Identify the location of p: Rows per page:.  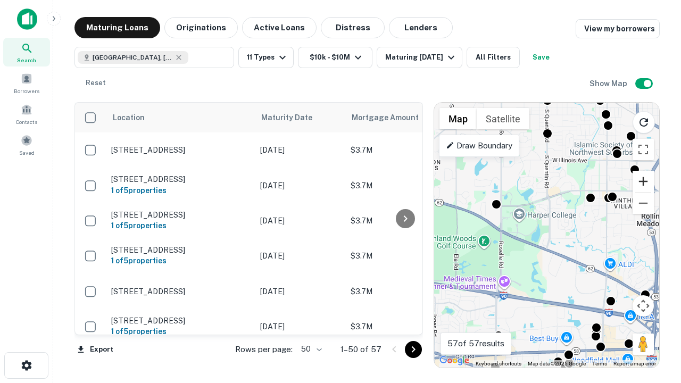
(264, 350).